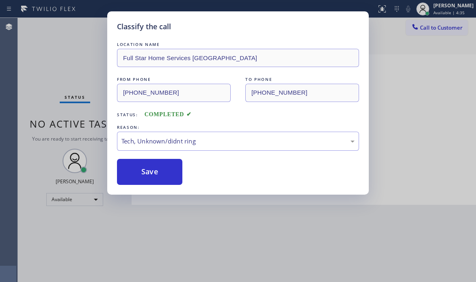 The height and width of the screenshot is (282, 476). Describe the element at coordinates (238, 141) in the screenshot. I see `div: Tech, Unknown/didnt ring` at that location.